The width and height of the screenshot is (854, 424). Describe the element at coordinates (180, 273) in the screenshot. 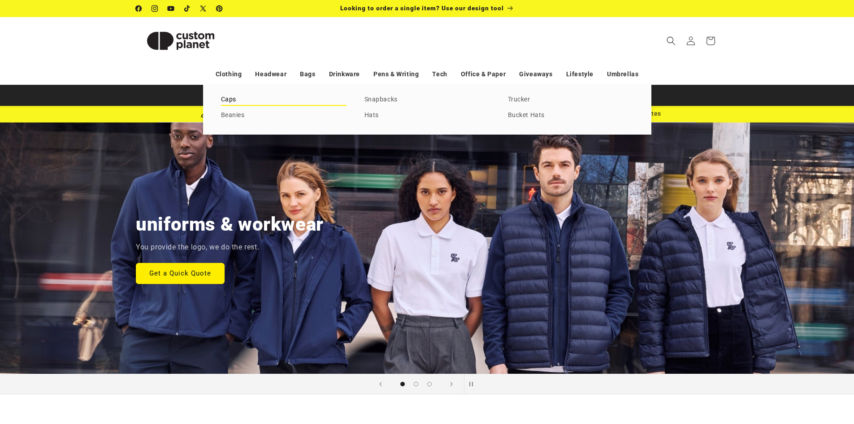

I see `a: Get a Quick Quote` at that location.